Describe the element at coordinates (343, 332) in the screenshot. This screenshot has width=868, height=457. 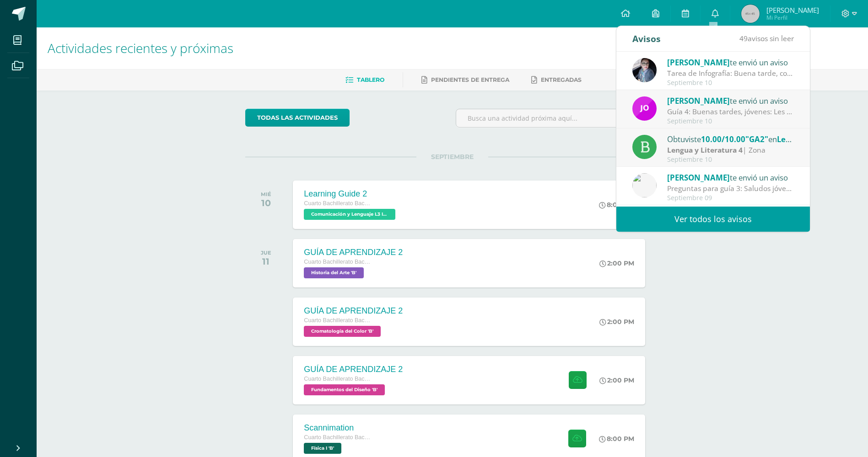
I see `span: Cromatología del Color 'B'` at that location.